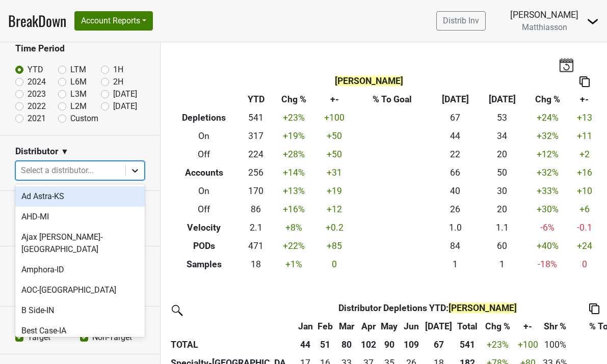  Describe the element at coordinates (334, 246) in the screenshot. I see `td: +85` at that location.